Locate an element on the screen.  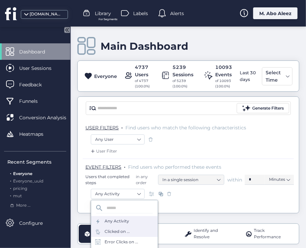
div: of 4737 (100.0%) is located at coordinates (143, 83).